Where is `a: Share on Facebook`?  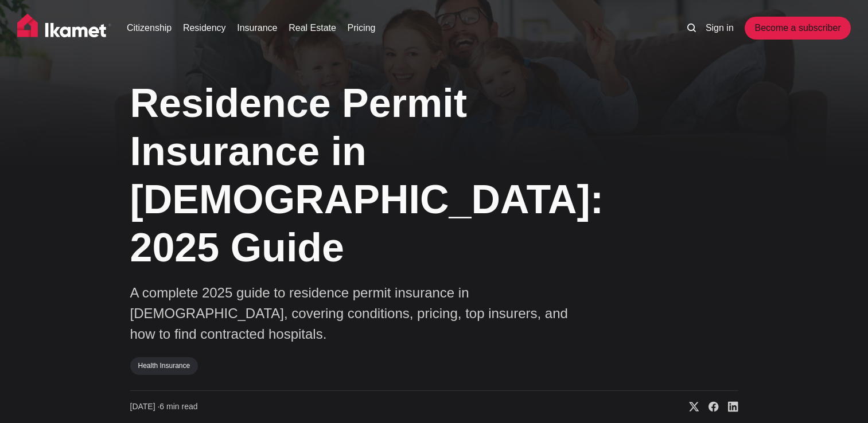 a: Share on Facebook is located at coordinates (709, 407).